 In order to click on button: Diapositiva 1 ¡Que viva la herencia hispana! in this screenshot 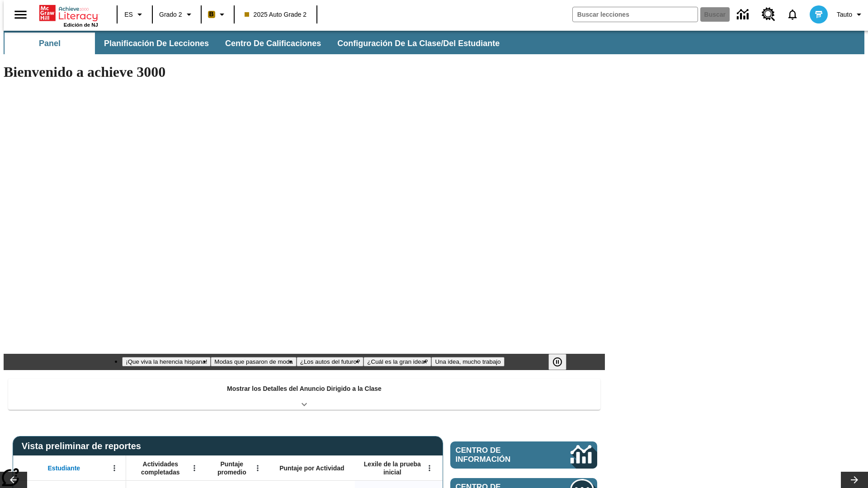, I will do `click(166, 362)`.